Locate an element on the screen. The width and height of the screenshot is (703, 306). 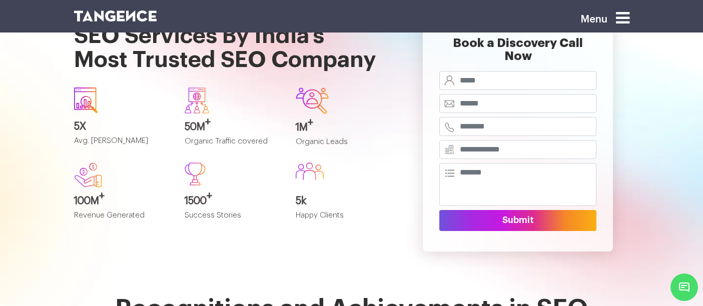
button: Submit is located at coordinates (518, 221).